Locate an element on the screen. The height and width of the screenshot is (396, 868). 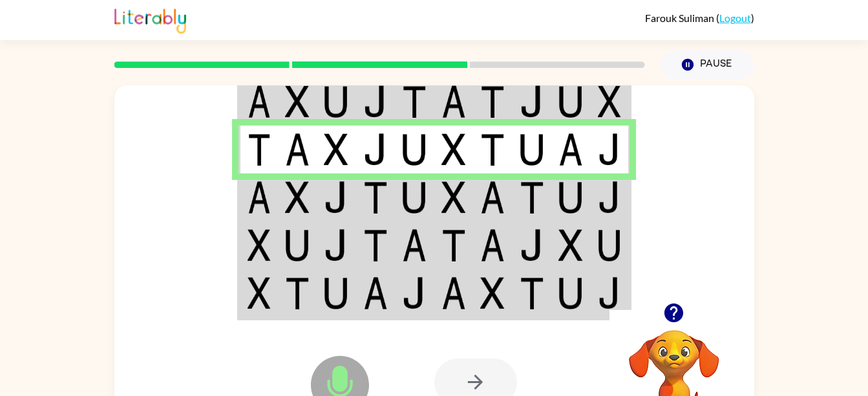
span: Farouk Suliman is located at coordinates (681, 18).